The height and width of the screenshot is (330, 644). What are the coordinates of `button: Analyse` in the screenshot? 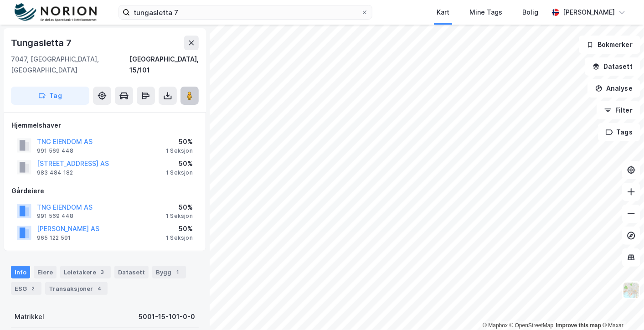 It's located at (614, 89).